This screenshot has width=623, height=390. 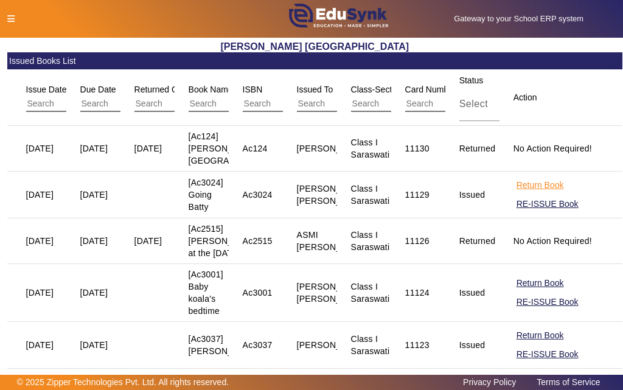 What do you see at coordinates (86, 97) in the screenshot?
I see `div: Issue Date` at bounding box center [86, 97].